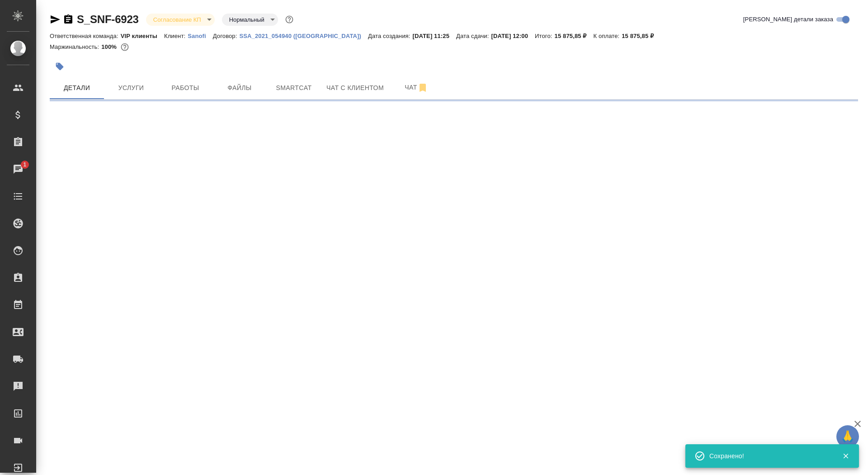 The height and width of the screenshot is (475, 868). I want to click on span: Чат с клиентом, so click(355, 87).